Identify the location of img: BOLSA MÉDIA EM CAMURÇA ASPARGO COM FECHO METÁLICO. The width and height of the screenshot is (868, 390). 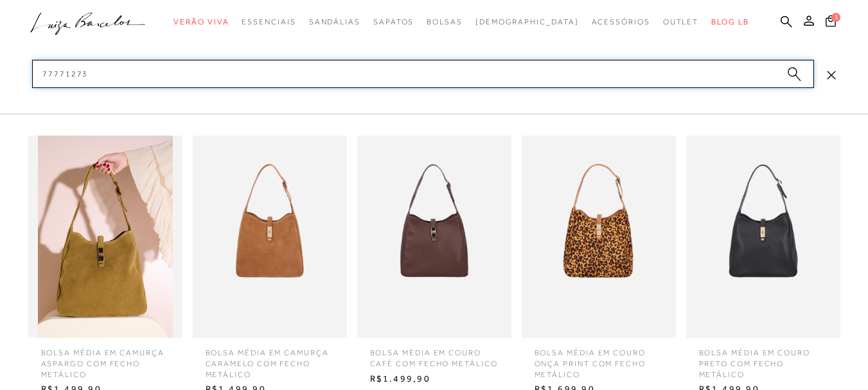
(105, 236).